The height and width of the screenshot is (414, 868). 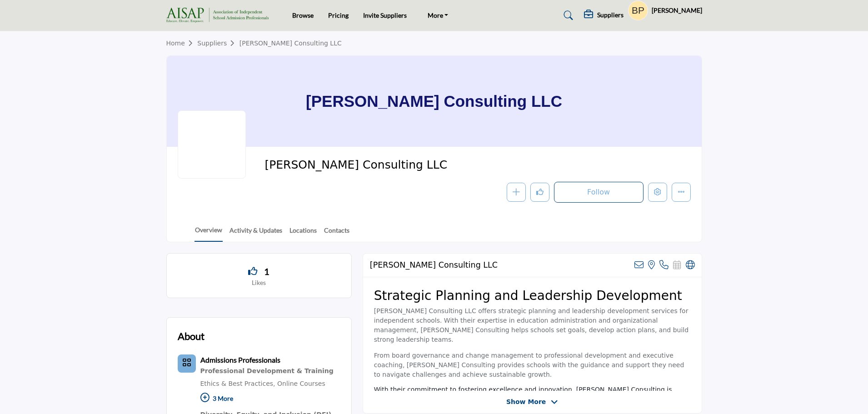 What do you see at coordinates (540, 192) in the screenshot?
I see `button: Like` at bounding box center [540, 192].